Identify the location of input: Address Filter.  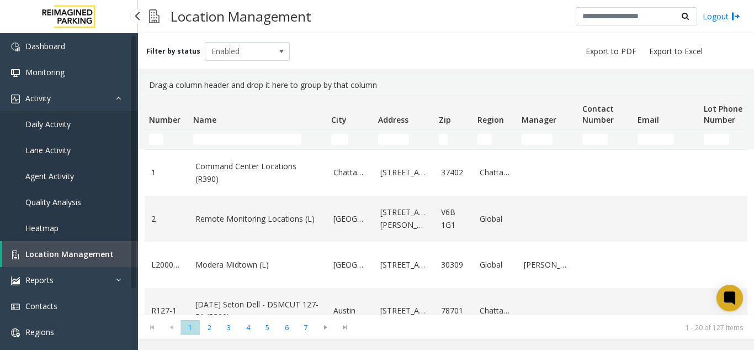
(394, 139).